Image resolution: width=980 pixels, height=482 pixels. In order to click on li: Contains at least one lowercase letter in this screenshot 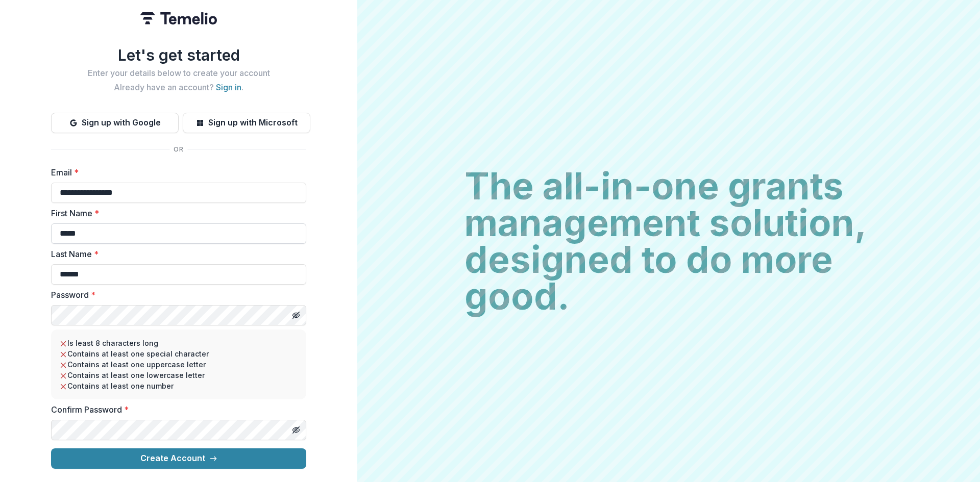, I will do `click(178, 375)`.